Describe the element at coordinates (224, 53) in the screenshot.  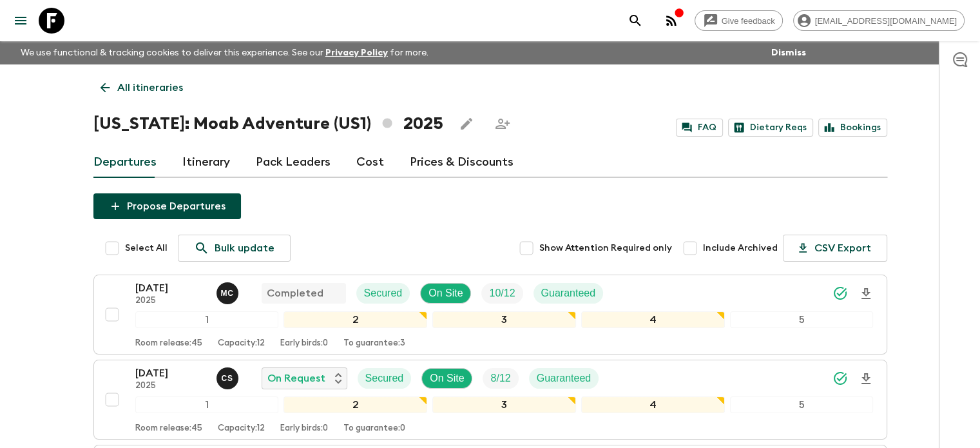
I see `p: We use functional & tracking cookies to deliver this experience. See our for more.` at that location.